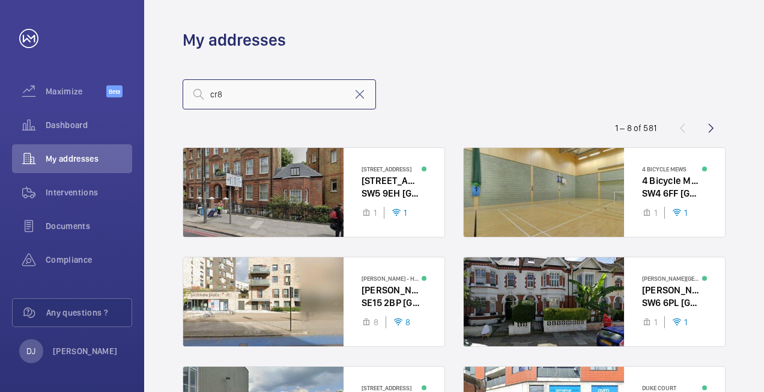  What do you see at coordinates (89, 192) in the screenshot?
I see `span: Interventions` at bounding box center [89, 192].